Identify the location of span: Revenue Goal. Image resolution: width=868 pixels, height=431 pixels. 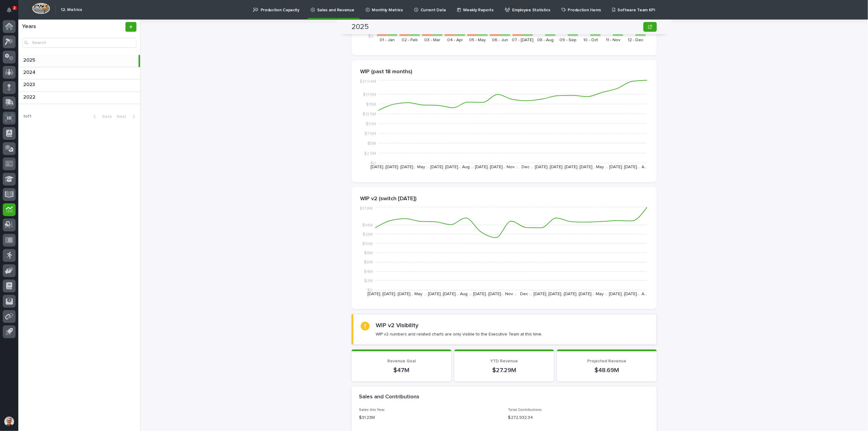
(401, 362).